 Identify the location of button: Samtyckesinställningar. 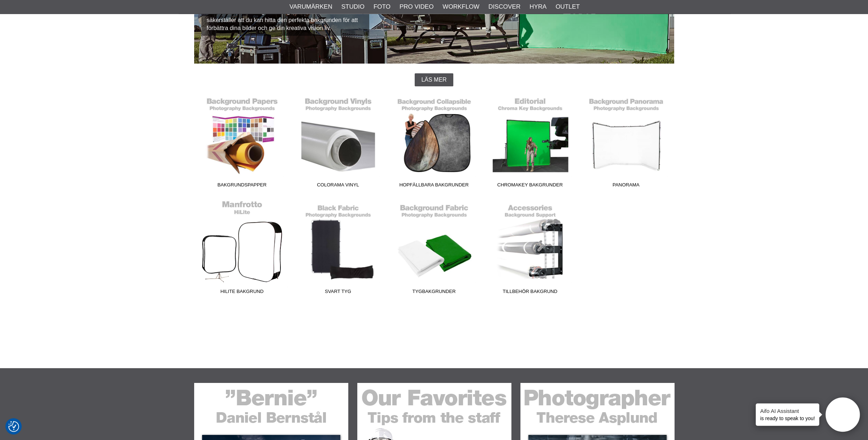
(14, 427).